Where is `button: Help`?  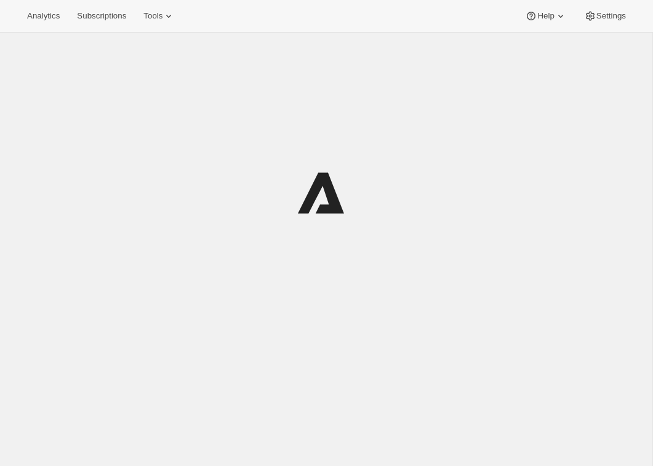 button: Help is located at coordinates (545, 16).